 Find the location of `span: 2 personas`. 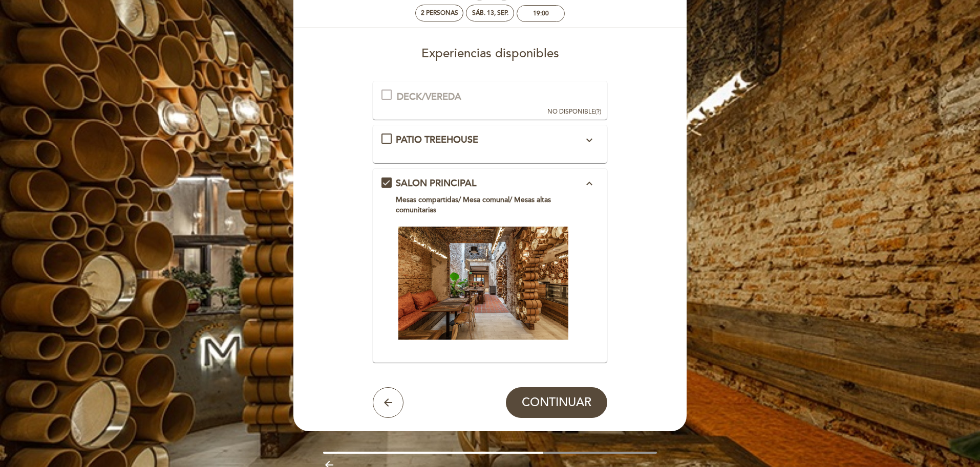

span: 2 personas is located at coordinates (439, 13).